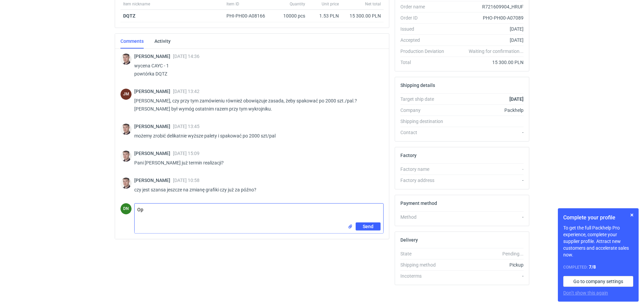 This screenshot has height=307, width=644. Describe the element at coordinates (233, 4) in the screenshot. I see `span: Item ID` at that location.